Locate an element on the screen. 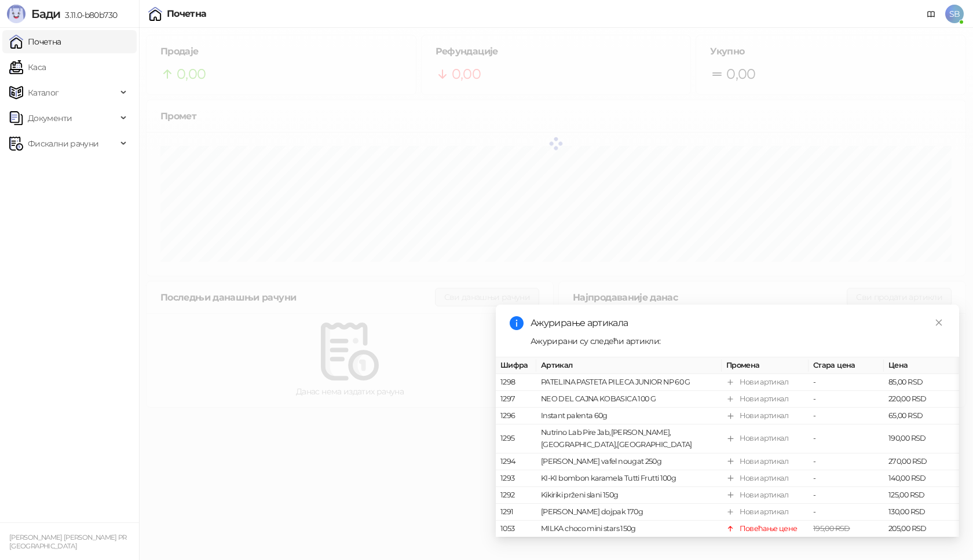 This screenshot has width=973, height=560. span: Фискални рачуни is located at coordinates (63, 143).